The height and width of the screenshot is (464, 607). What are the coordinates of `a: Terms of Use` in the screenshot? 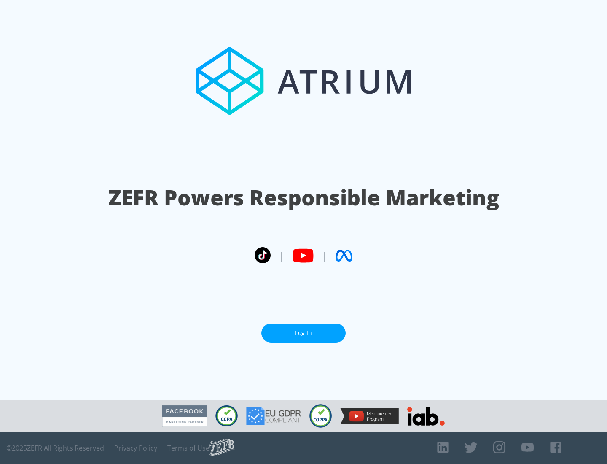 It's located at (188, 448).